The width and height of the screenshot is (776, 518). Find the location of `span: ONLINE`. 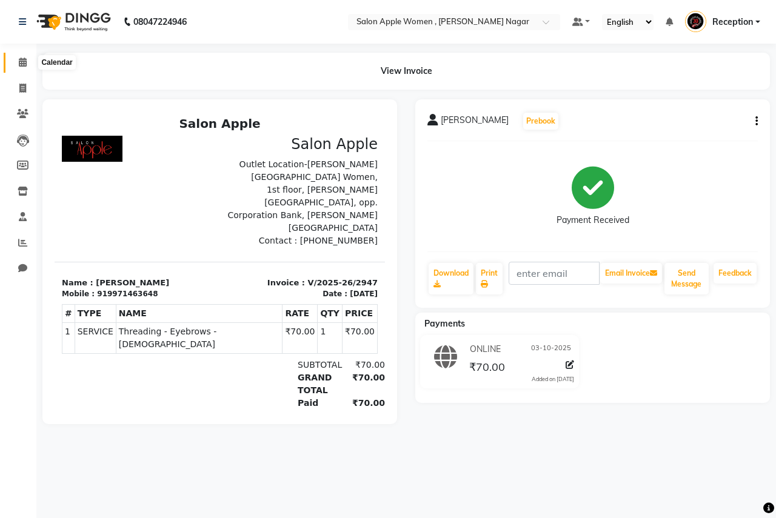

span: ONLINE is located at coordinates (485, 349).